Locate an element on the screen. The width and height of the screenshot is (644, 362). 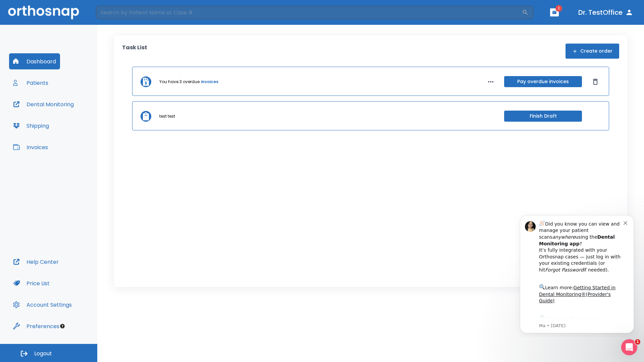
button: Help Center is located at coordinates (36, 262).